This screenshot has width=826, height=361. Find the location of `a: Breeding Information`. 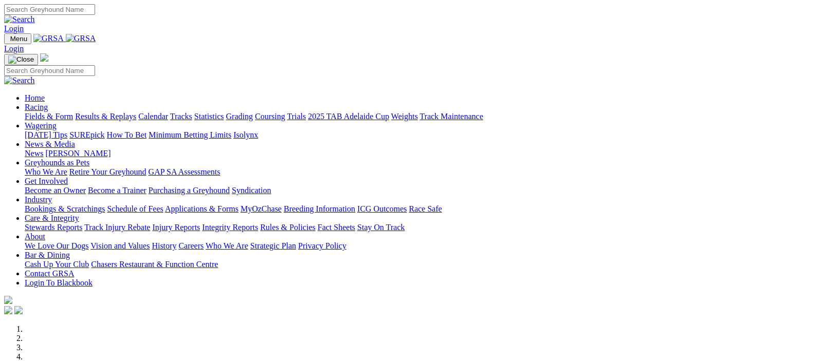

a: Breeding Information is located at coordinates (319, 209).